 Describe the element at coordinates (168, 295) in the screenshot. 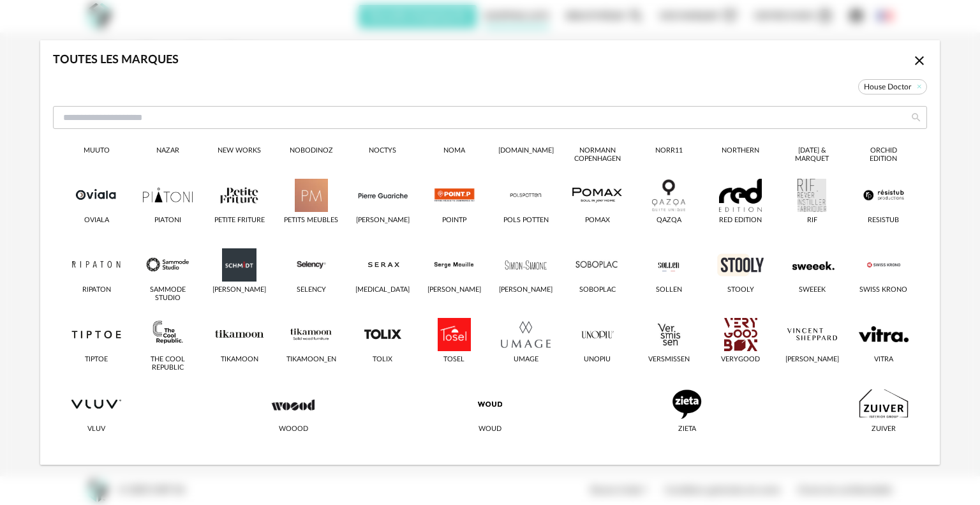

I see `div: SAMMODE STUDIO` at that location.